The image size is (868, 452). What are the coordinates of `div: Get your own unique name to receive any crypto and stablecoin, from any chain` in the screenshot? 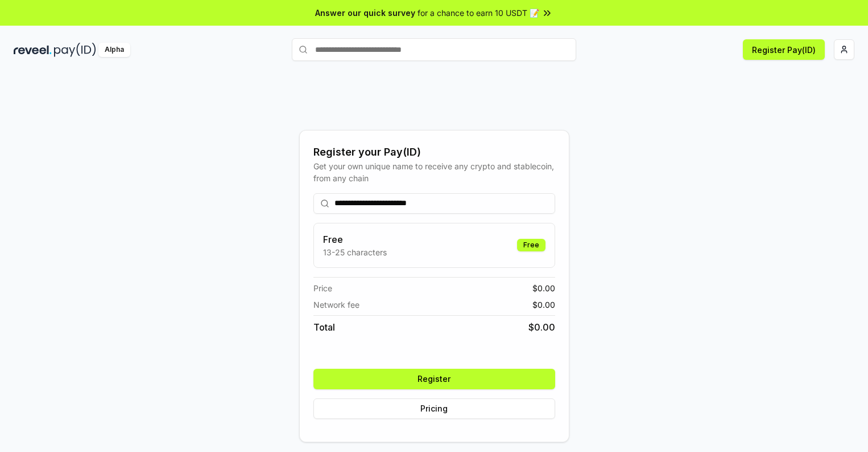 It's located at (434, 172).